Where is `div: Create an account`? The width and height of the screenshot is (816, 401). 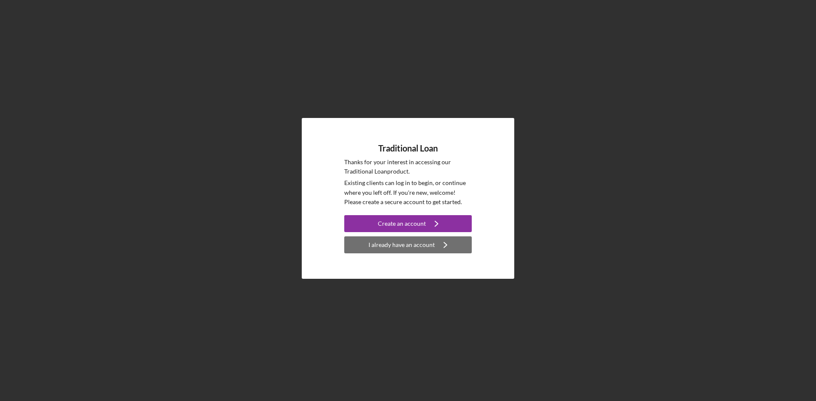
div: Create an account is located at coordinates (401, 224).